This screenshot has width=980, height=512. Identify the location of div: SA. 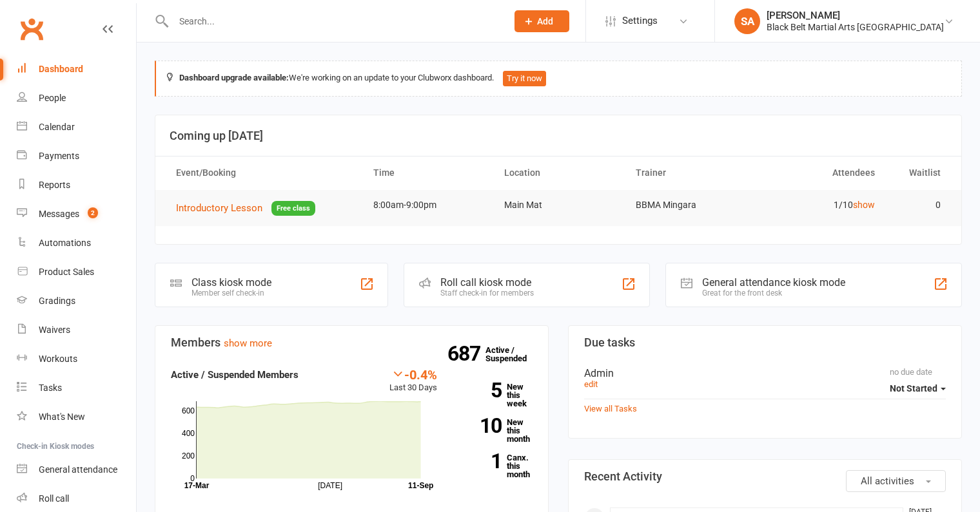
(747, 22).